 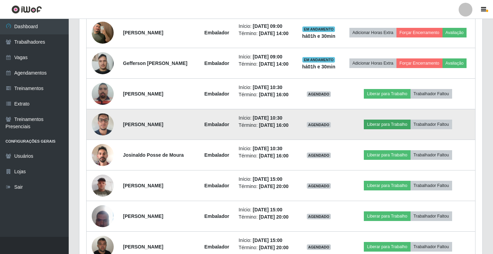 I want to click on img: 1743729156347.jpeg, so click(x=103, y=33).